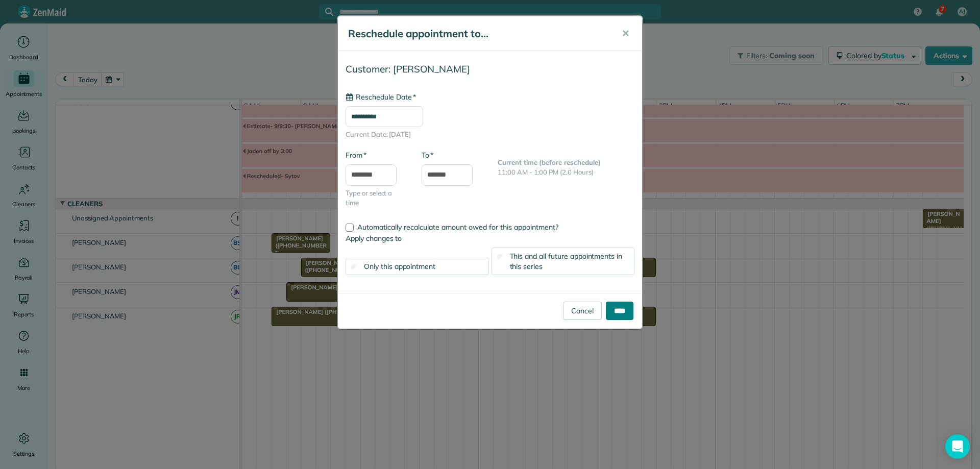  Describe the element at coordinates (582, 311) in the screenshot. I see `a: Cancel` at that location.